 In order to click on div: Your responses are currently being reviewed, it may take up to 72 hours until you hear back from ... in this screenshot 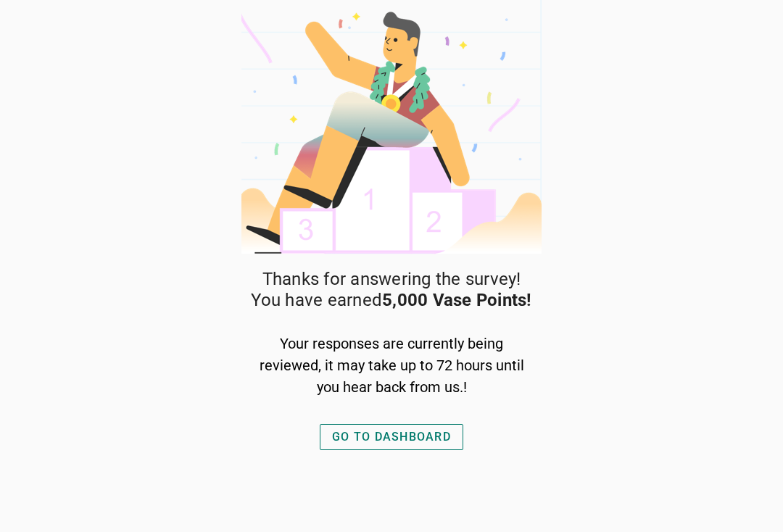, I will do `click(391, 365)`.